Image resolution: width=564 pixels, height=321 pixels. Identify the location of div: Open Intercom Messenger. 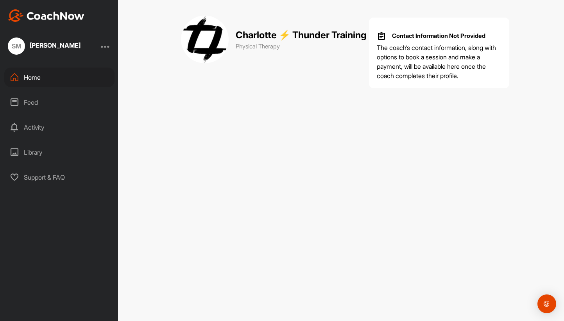
(547, 304).